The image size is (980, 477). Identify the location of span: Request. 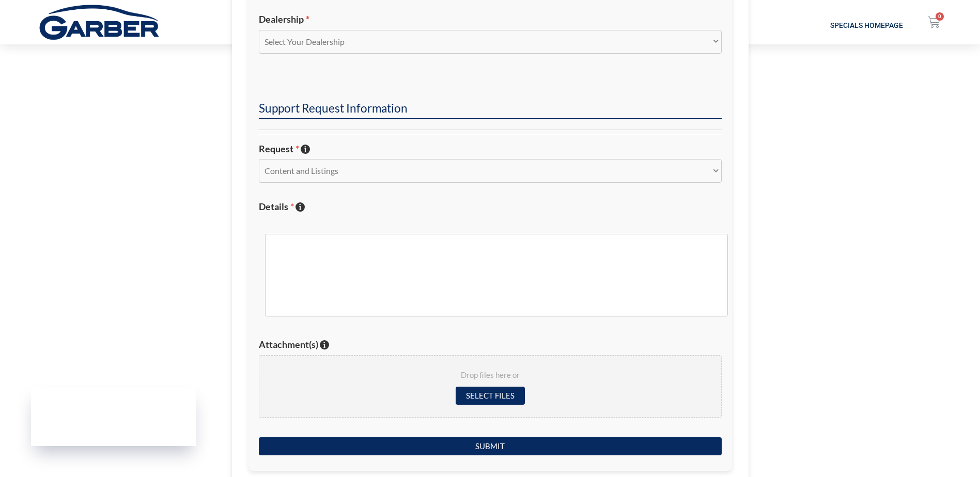
(278, 149).